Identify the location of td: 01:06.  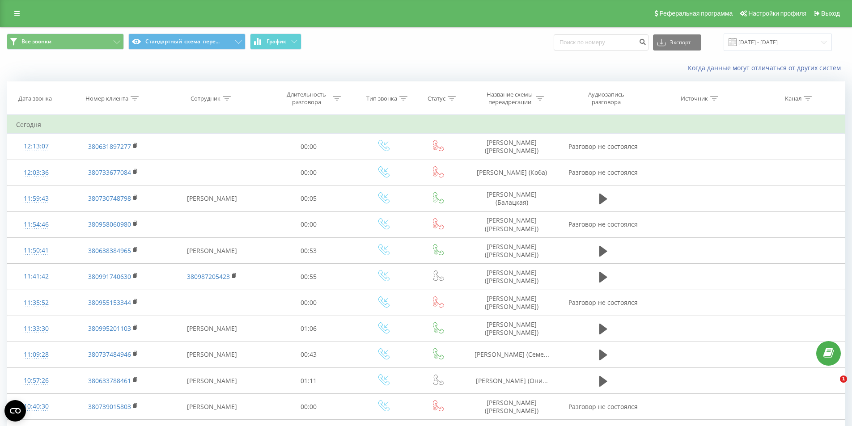
(309, 329).